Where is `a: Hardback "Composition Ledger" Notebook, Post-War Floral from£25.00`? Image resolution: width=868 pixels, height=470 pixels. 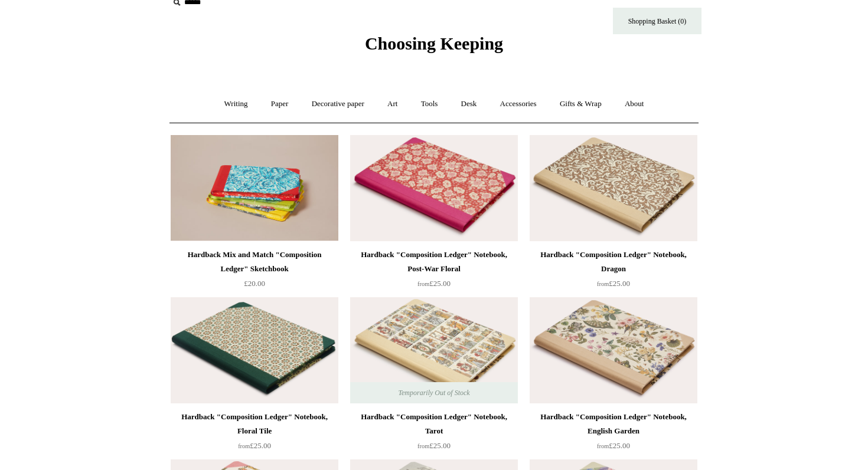
a: Hardback "Composition Ledger" Notebook, Post-War Floral from£25.00 is located at coordinates (434, 272).